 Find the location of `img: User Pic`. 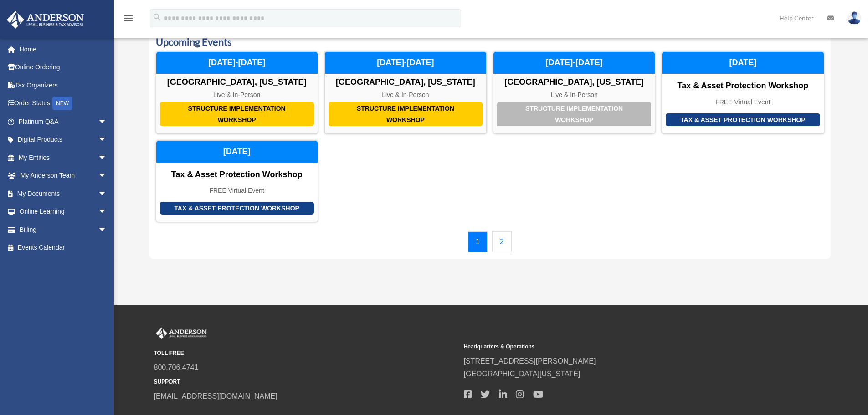

img: User Pic is located at coordinates (854, 18).